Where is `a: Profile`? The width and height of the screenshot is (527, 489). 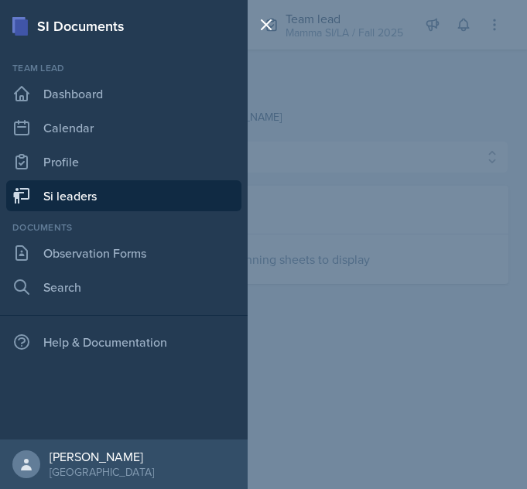
a: Profile is located at coordinates (124, 162).